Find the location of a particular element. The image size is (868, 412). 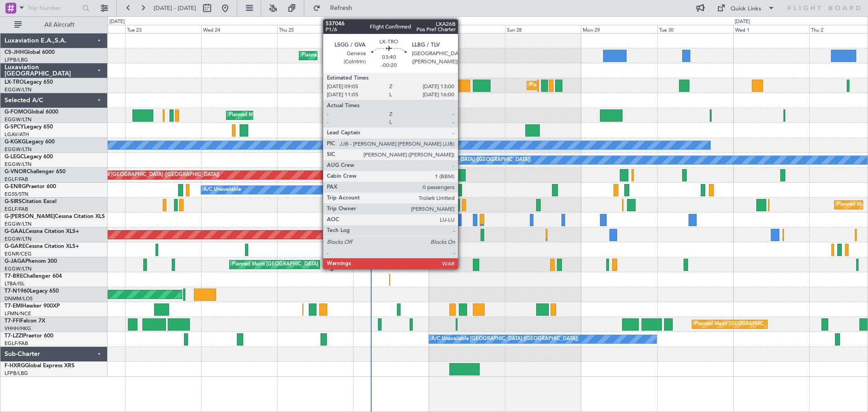

span: G-GAAL is located at coordinates (15, 232).